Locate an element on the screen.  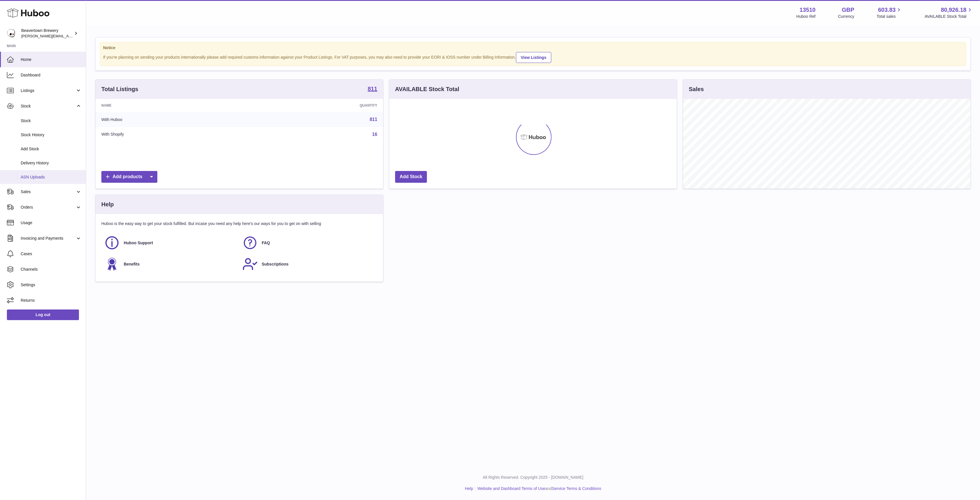
td: With Shopify is located at coordinates (173, 134).